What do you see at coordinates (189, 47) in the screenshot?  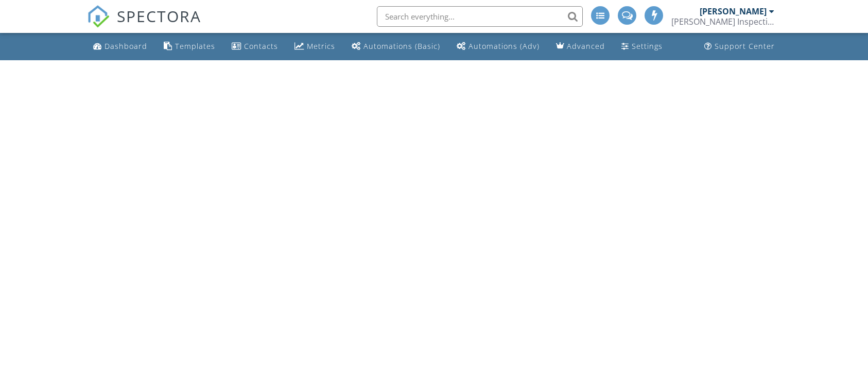 I see `a: Templates` at bounding box center [189, 47].